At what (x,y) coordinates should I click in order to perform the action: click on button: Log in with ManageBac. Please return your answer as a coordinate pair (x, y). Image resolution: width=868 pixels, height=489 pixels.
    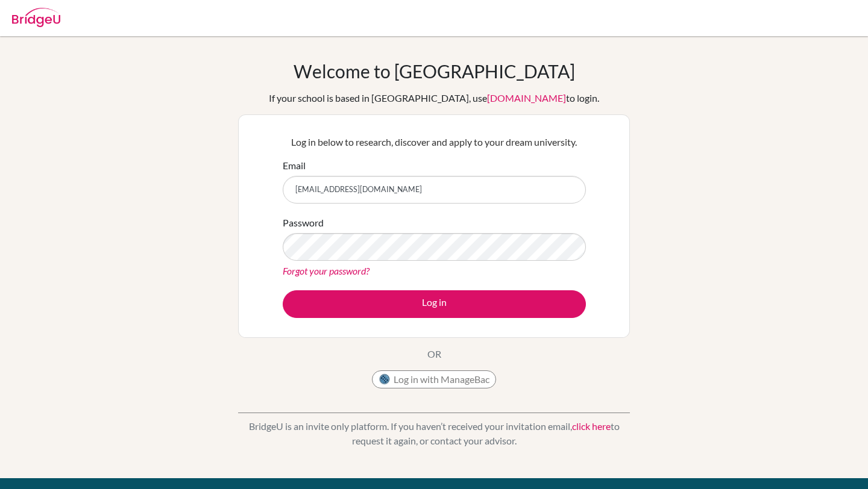
    Looking at the image, I should click on (434, 380).